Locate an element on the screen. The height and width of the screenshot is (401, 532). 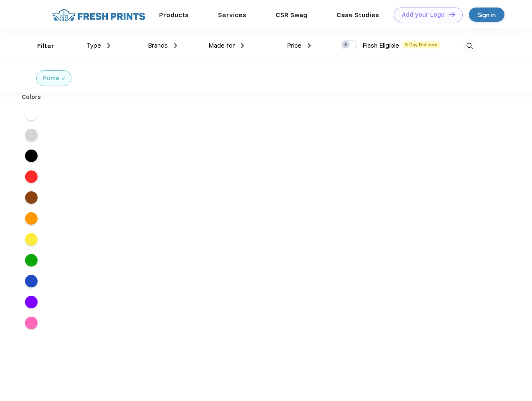
div: Puma is located at coordinates (51, 78).